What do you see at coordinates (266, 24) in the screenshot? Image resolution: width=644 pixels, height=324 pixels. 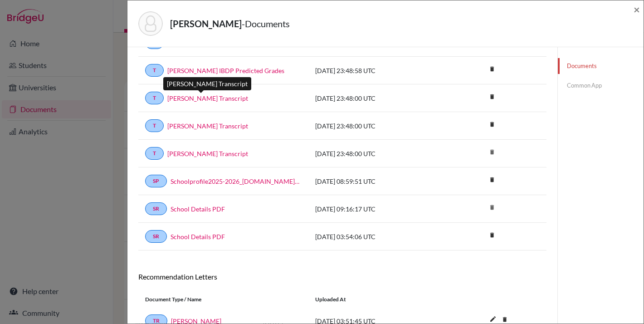 I see `span: - Documents` at bounding box center [266, 24].